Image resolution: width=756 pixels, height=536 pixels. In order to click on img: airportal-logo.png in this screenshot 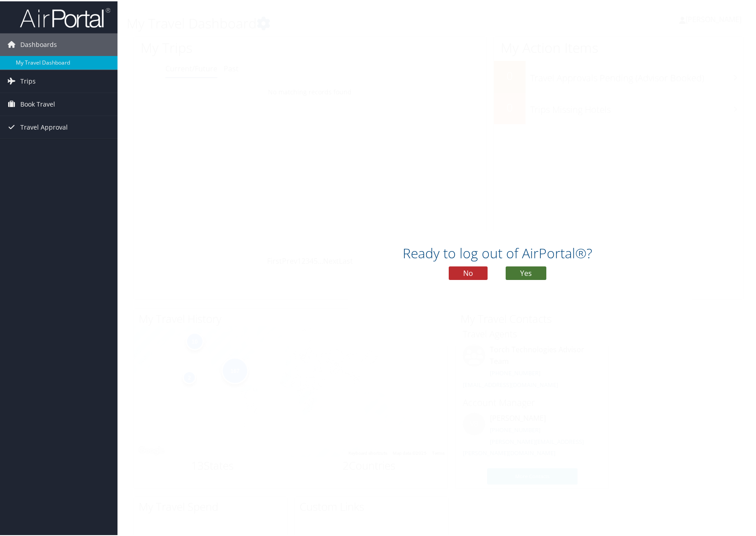, I will do `click(66, 16)`.